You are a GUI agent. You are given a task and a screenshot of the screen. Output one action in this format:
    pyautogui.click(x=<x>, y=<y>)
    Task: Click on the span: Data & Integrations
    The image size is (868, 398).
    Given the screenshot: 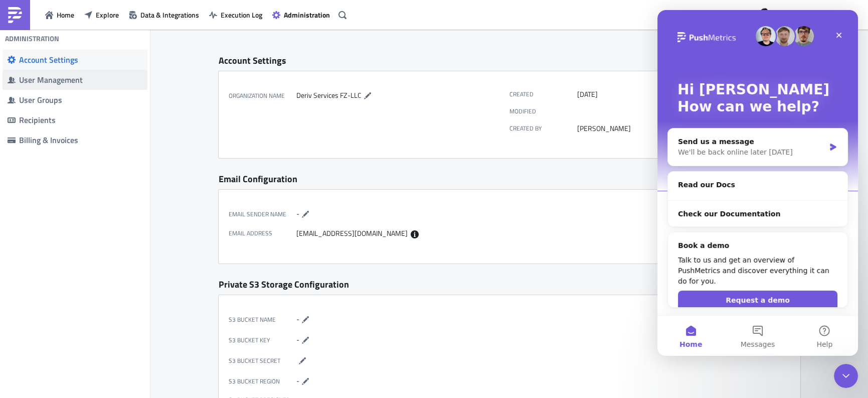 What is the action you would take?
    pyautogui.click(x=170, y=15)
    